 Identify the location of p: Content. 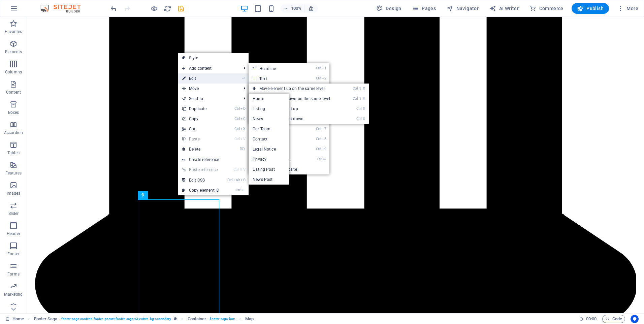
(14, 92).